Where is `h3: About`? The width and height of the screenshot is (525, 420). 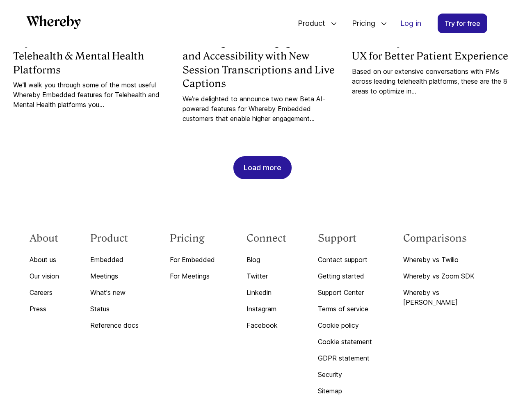
h3: About is located at coordinates (44, 238).